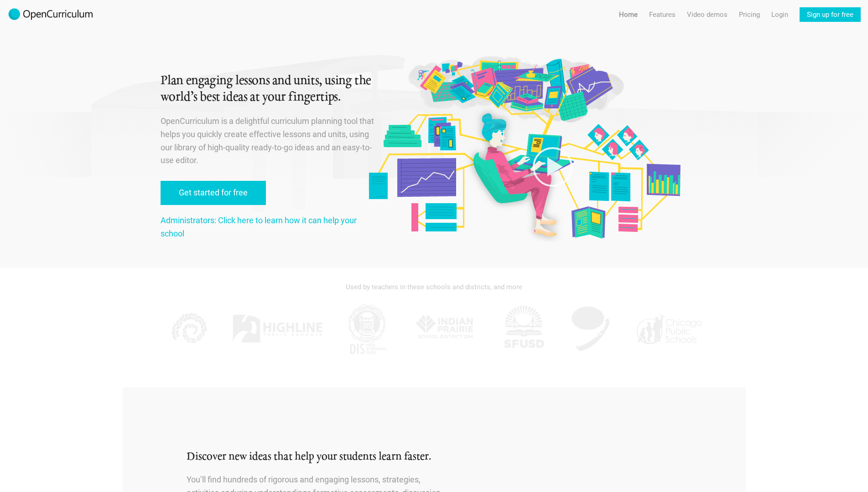 Image resolution: width=868 pixels, height=492 pixels. Describe the element at coordinates (434, 287) in the screenshot. I see `div: Used by teachers in these schools and districts, and more` at that location.